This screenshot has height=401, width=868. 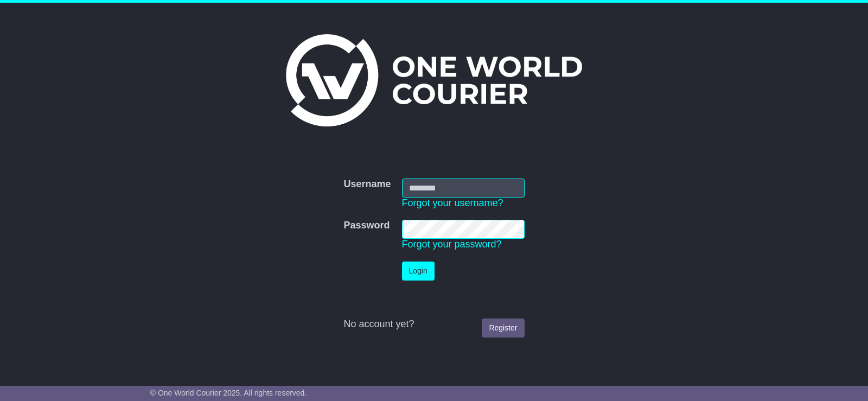 What do you see at coordinates (367, 185) in the screenshot?
I see `label: Username` at bounding box center [367, 185].